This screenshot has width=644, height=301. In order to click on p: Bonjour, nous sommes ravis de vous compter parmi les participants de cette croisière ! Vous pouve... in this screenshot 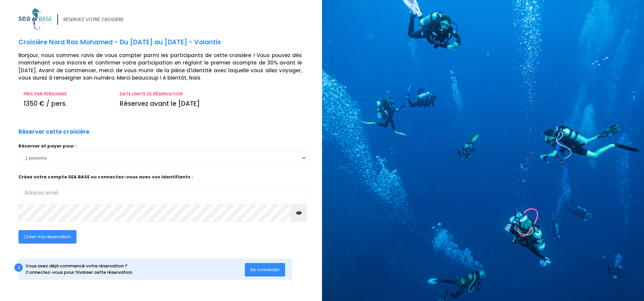, I will do `click(168, 67)`.